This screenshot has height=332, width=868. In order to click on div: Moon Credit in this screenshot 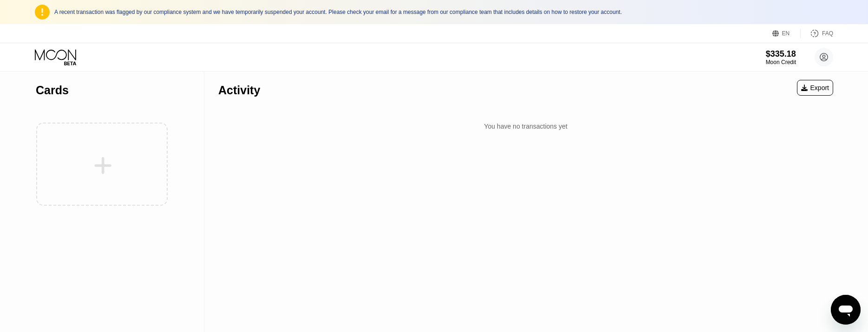, I will do `click(781, 62)`.